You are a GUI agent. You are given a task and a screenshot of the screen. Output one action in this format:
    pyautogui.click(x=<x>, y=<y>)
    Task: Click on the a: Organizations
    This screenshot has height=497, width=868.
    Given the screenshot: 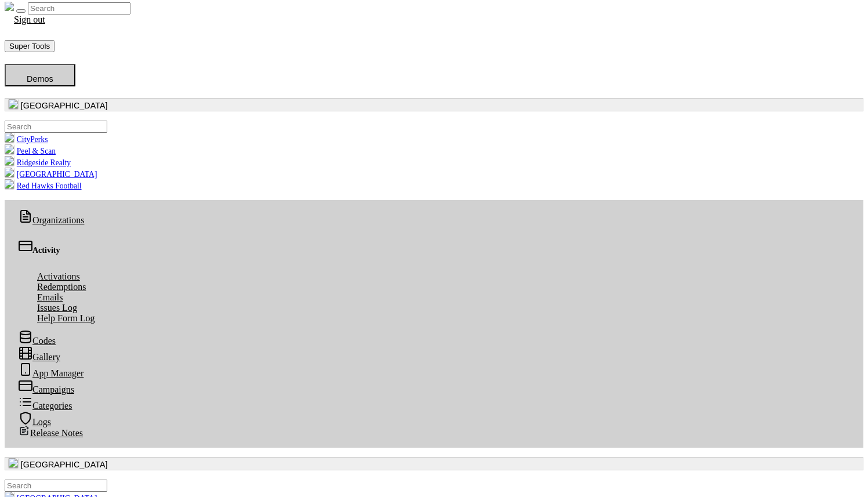 What is the action you would take?
    pyautogui.click(x=51, y=220)
    